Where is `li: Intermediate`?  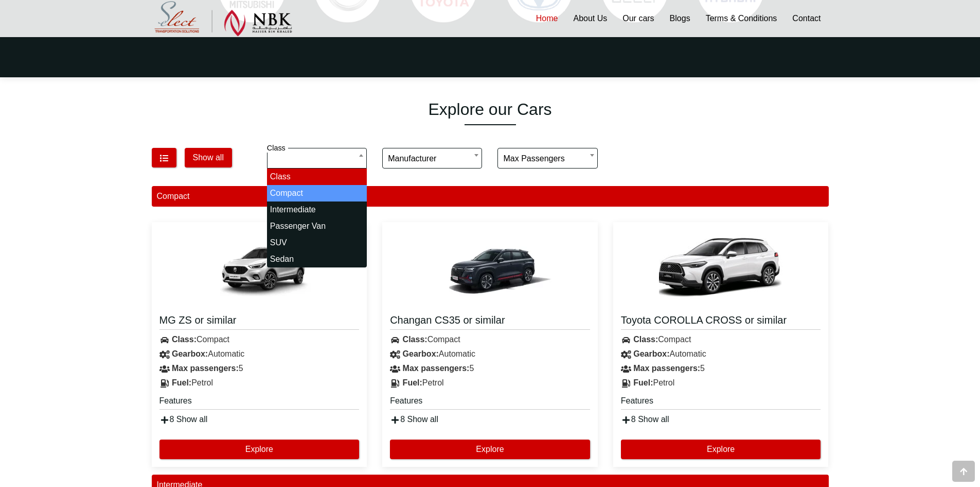
li: Intermediate is located at coordinates (317, 210).